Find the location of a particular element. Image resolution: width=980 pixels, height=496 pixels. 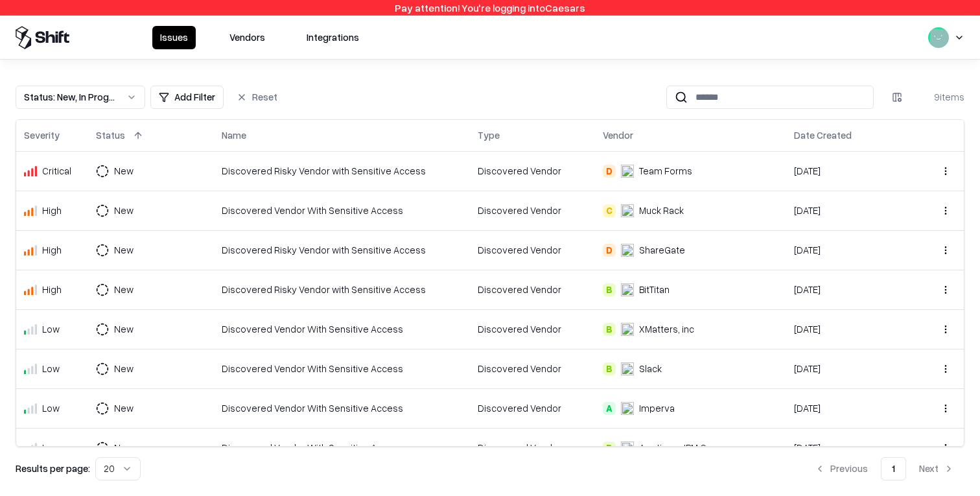

p: Results per page: is located at coordinates (53, 468).